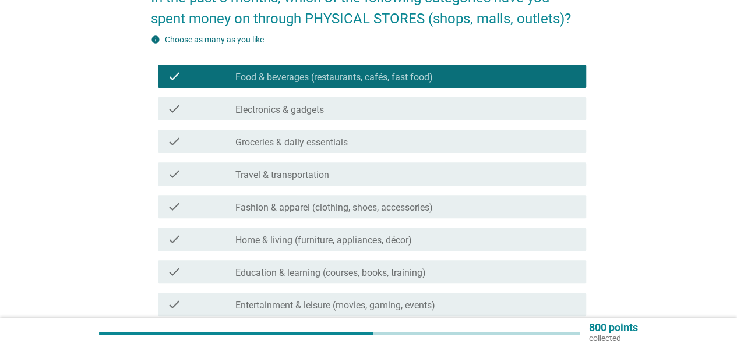  What do you see at coordinates (323, 241) in the screenshot?
I see `label: Home & living (furniture, appliances, décor)` at bounding box center [323, 241].